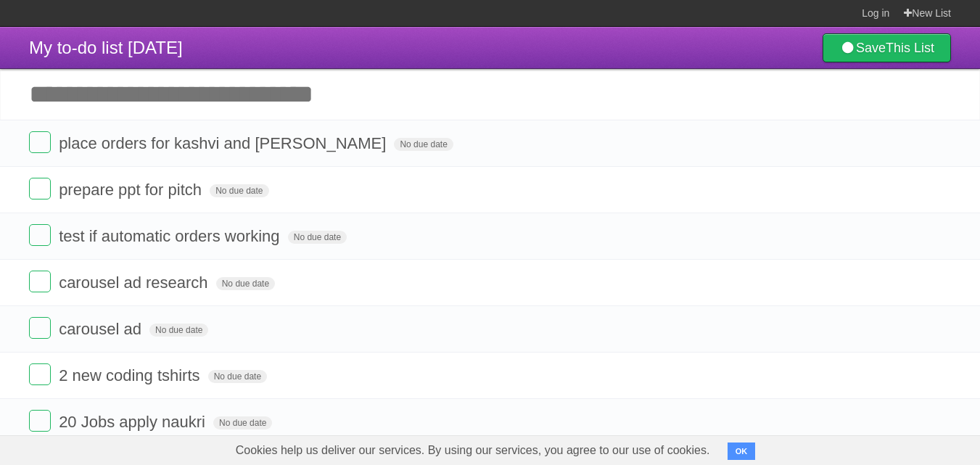 The width and height of the screenshot is (980, 465). What do you see at coordinates (170, 236) in the screenshot?
I see `span: test if automatic orders working` at bounding box center [170, 236].